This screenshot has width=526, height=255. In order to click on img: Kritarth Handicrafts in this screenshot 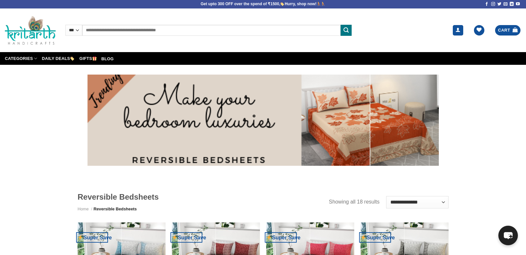, I will do `click(30, 30)`.